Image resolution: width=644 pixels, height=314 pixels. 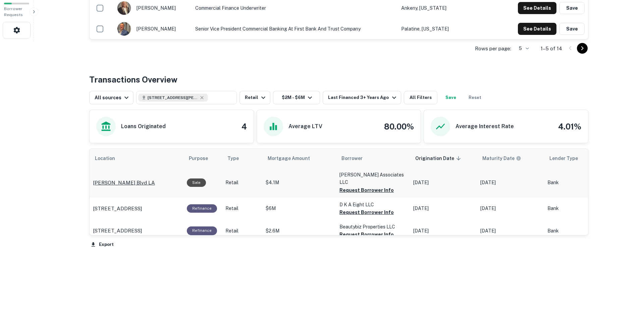 I want to click on th: Lender Type, so click(x=574, y=159).